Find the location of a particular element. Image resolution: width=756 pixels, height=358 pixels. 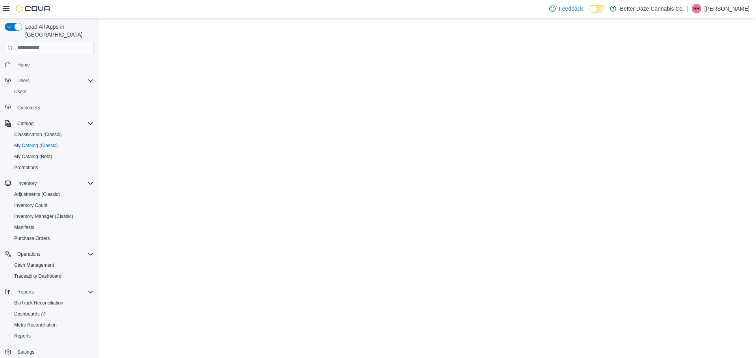

button: Purchase Orders is located at coordinates (52, 239).